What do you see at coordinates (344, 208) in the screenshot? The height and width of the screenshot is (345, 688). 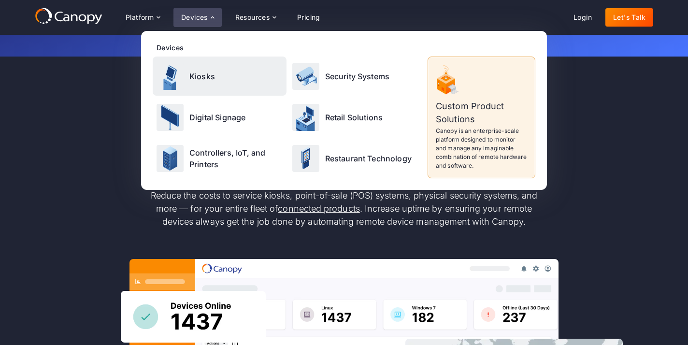 I see `p: Reduce the costs to service kiosks, point-of-sale (POS) systems, physical security systems, and m...` at bounding box center [344, 208].